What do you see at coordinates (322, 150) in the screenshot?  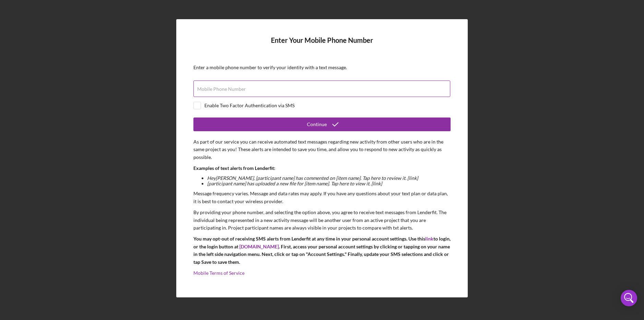 I see `p: As part of our service you can receive automated text messages regarding new activity from other ...` at bounding box center [322, 150].